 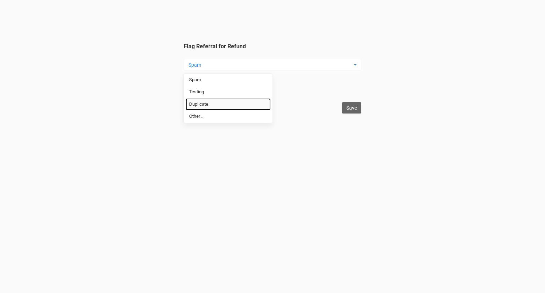 What do you see at coordinates (273, 70) in the screenshot?
I see `legend: Flag Referral for Refund` at bounding box center [273, 70].